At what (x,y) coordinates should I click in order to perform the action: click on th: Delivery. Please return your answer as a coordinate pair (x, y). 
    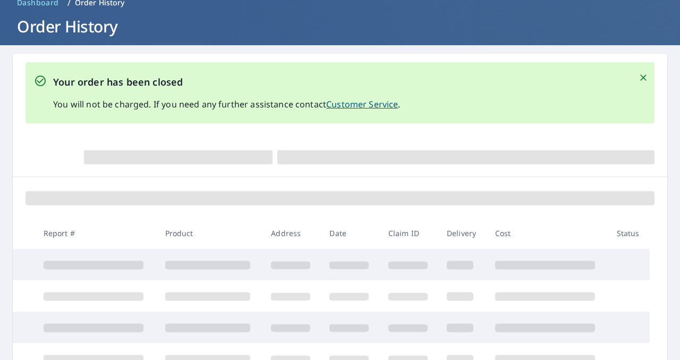
    Looking at the image, I should click on (462, 233).